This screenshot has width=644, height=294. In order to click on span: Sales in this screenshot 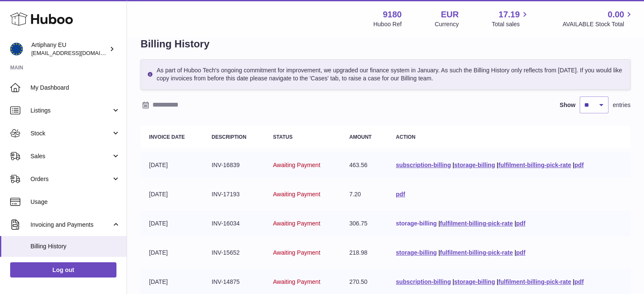, I will do `click(71, 156)`.